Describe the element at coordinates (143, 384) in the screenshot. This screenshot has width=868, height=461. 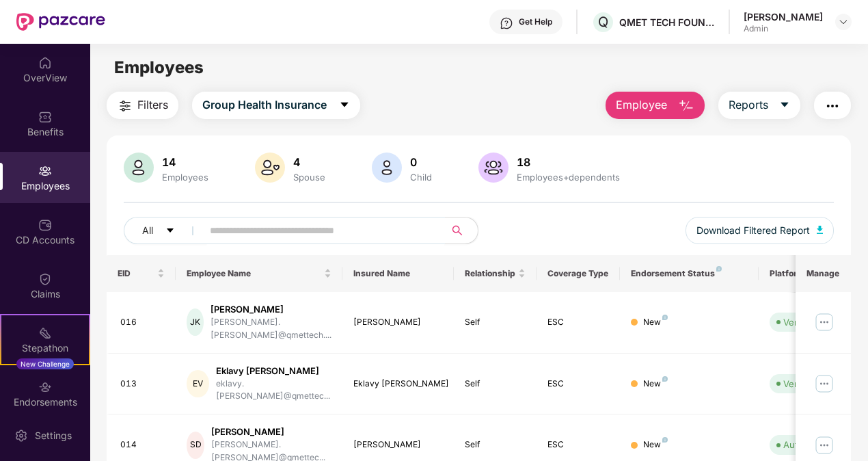
I see `div: 013` at that location.